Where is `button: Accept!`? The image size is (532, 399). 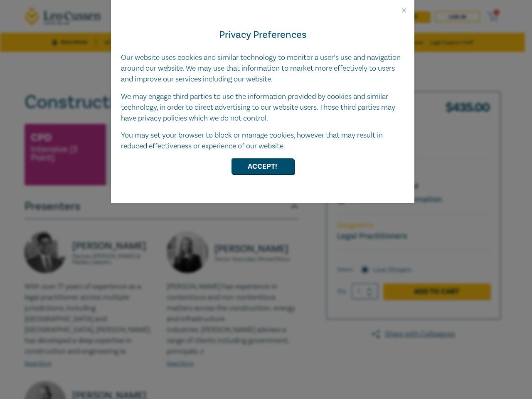
button: Accept! is located at coordinates (263, 166).